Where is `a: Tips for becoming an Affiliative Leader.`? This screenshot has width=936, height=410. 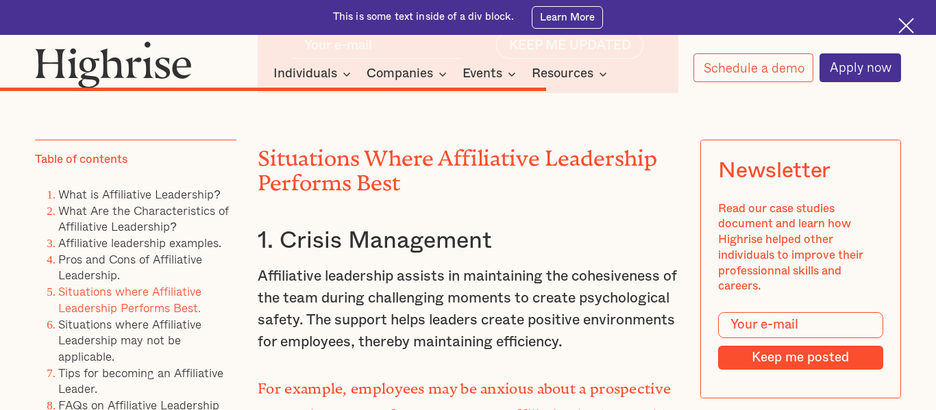
a: Tips for becoming an Affiliative Leader. is located at coordinates (140, 381).